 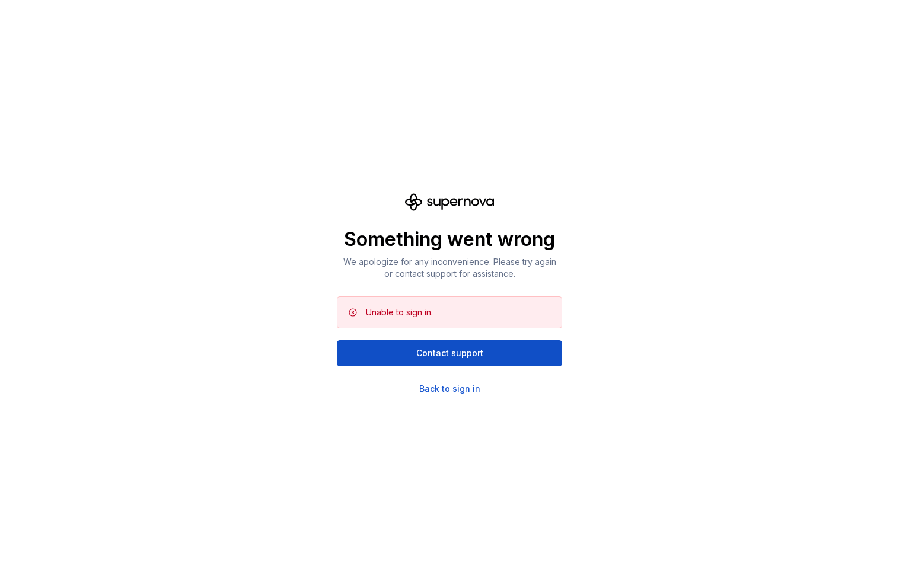 What do you see at coordinates (450, 240) in the screenshot?
I see `p: Something went wrong` at bounding box center [450, 240].